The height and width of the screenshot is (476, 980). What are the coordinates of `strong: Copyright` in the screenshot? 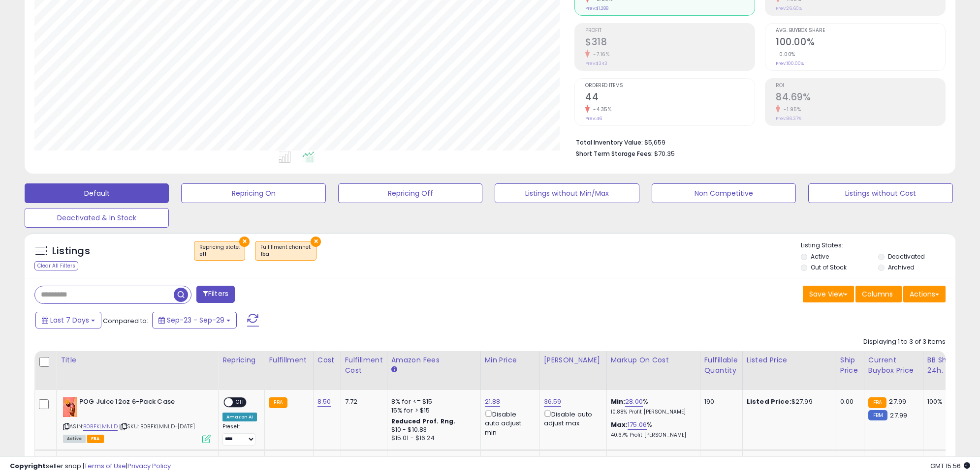 It's located at (27, 465).